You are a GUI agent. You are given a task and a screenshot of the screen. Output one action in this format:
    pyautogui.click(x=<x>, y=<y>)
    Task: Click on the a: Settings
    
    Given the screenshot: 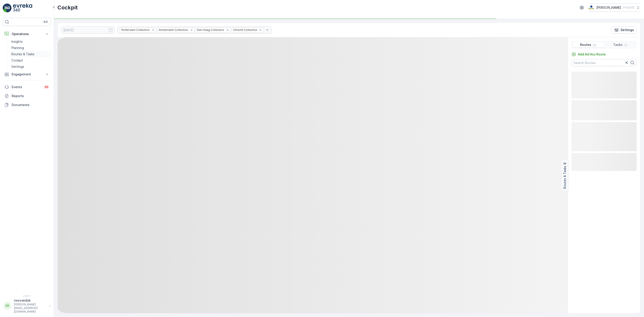 What is the action you would take?
    pyautogui.click(x=30, y=67)
    